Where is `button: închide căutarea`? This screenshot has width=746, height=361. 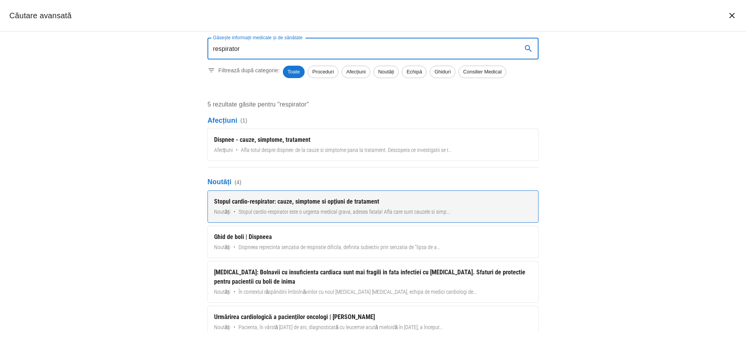
button: închide căutarea is located at coordinates (732, 16).